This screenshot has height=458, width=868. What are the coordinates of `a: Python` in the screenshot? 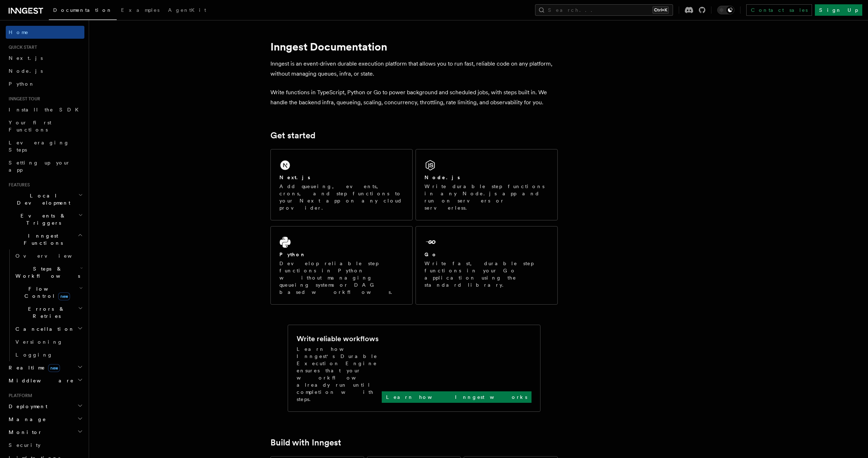 It's located at (45, 84).